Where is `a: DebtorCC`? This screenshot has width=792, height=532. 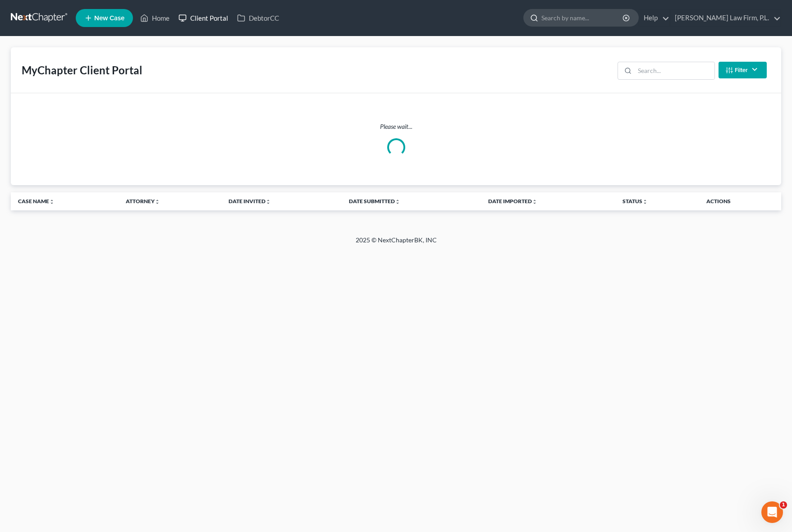
a: DebtorCC is located at coordinates (258, 18).